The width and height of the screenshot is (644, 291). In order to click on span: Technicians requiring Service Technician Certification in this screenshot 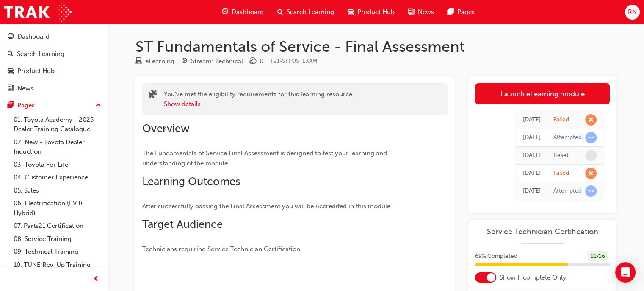, I will do `click(221, 249)`.